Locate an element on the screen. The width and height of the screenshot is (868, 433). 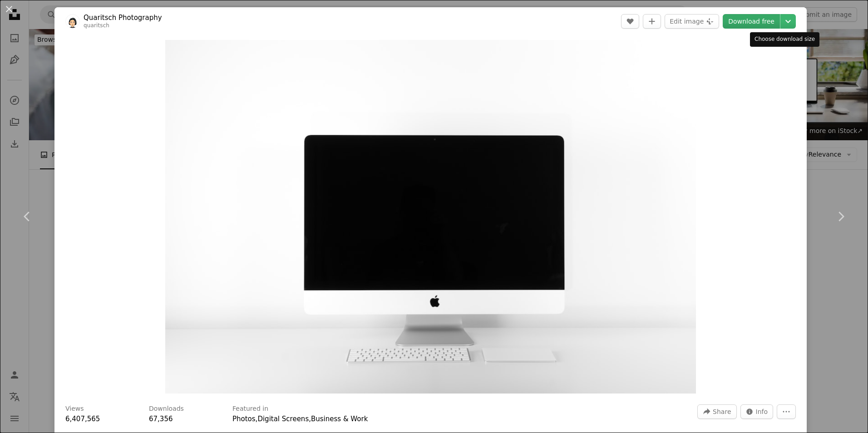
button: Edit image is located at coordinates (692, 21).